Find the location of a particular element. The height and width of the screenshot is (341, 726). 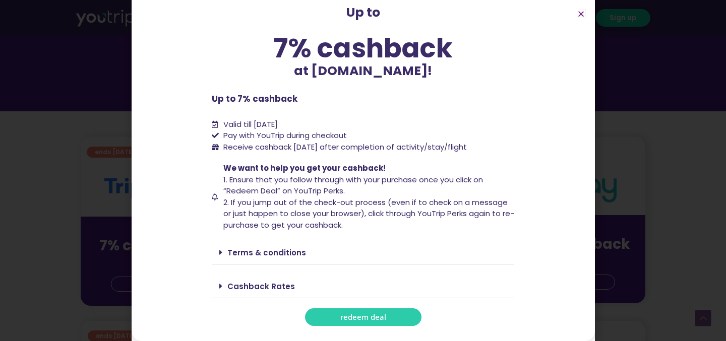

div: Cashback Rates is located at coordinates (363, 286).